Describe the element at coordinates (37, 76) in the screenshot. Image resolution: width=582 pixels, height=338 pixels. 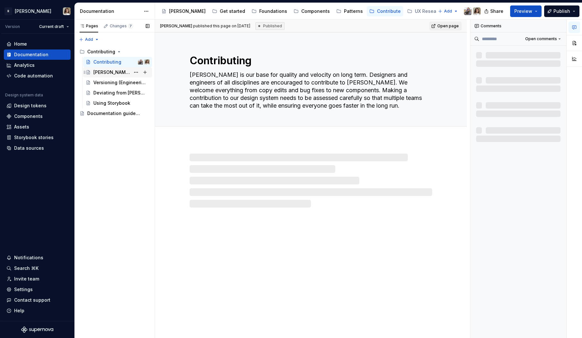
I see `a: Code automation` at that location.